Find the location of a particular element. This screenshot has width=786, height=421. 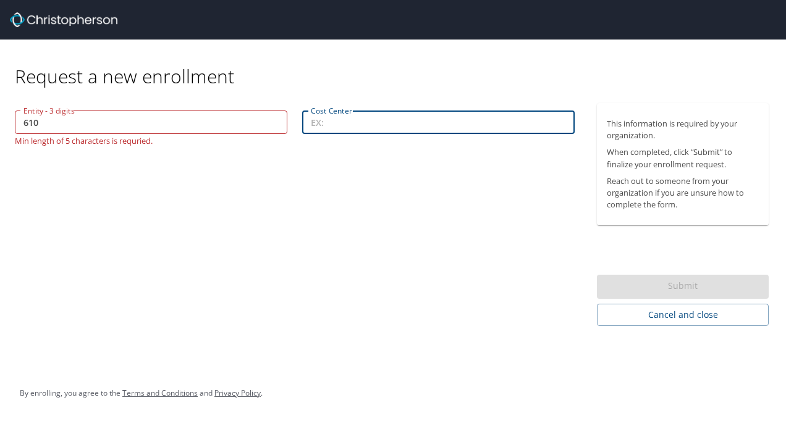

p: When completed, click “Submit” to finalize your enrollment request. is located at coordinates (683, 158).